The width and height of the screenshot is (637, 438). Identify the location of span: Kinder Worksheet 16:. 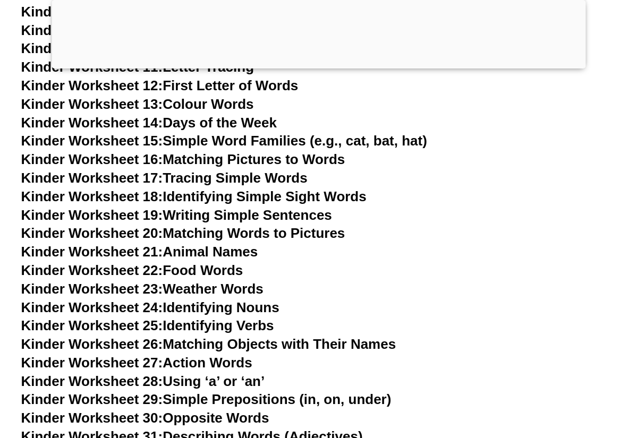
(92, 159).